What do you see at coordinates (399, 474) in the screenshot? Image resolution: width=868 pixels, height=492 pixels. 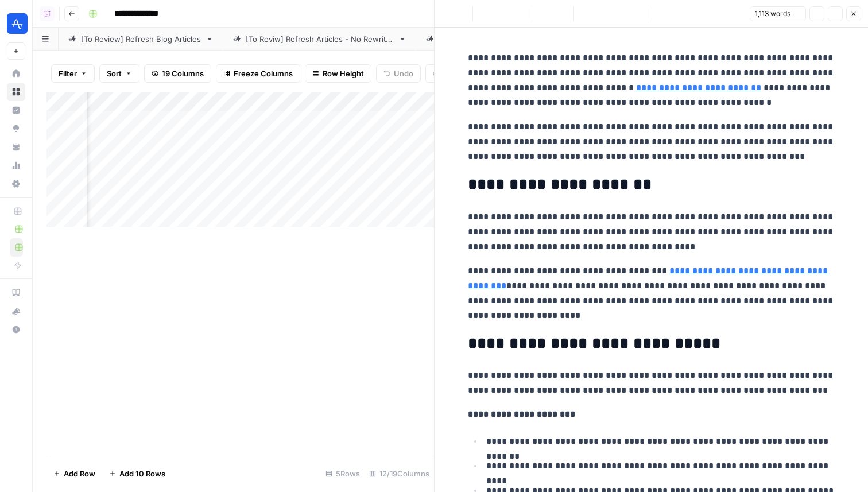 I see `div: 12/19 Columns` at bounding box center [399, 474].